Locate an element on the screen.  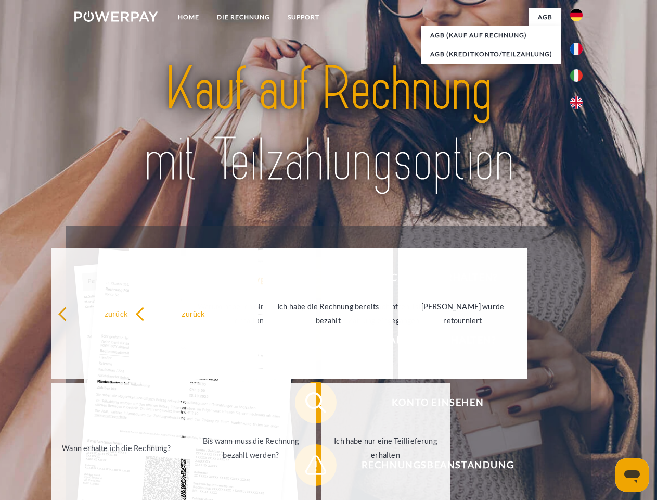
img: logo-powerpay-white.svg is located at coordinates (116, 17).